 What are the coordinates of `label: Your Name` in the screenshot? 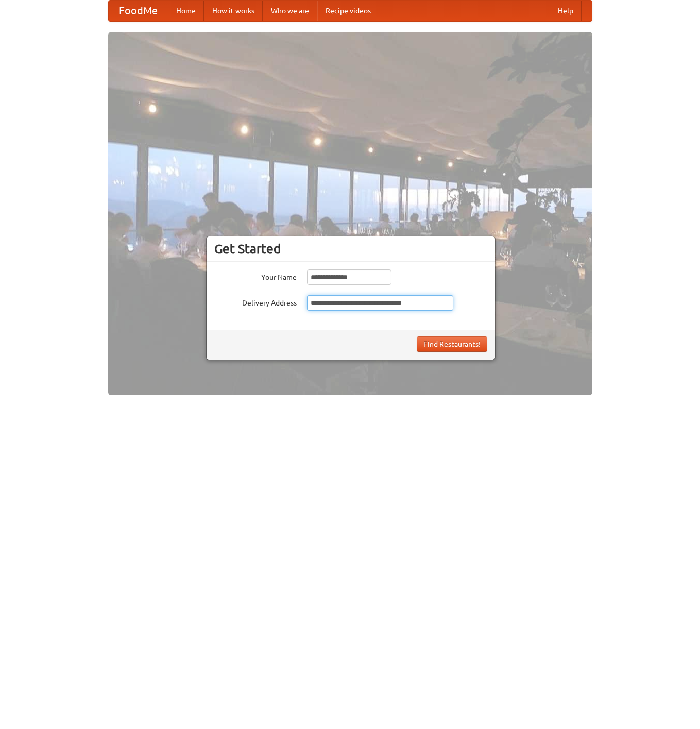 It's located at (256, 276).